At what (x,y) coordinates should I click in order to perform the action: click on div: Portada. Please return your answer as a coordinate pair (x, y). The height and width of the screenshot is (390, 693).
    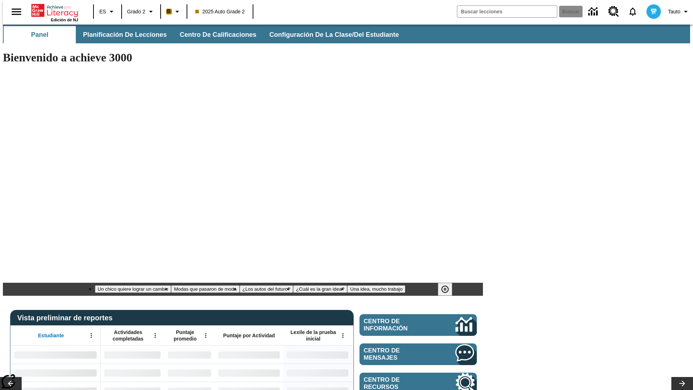
    Looking at the image, I should click on (55, 12).